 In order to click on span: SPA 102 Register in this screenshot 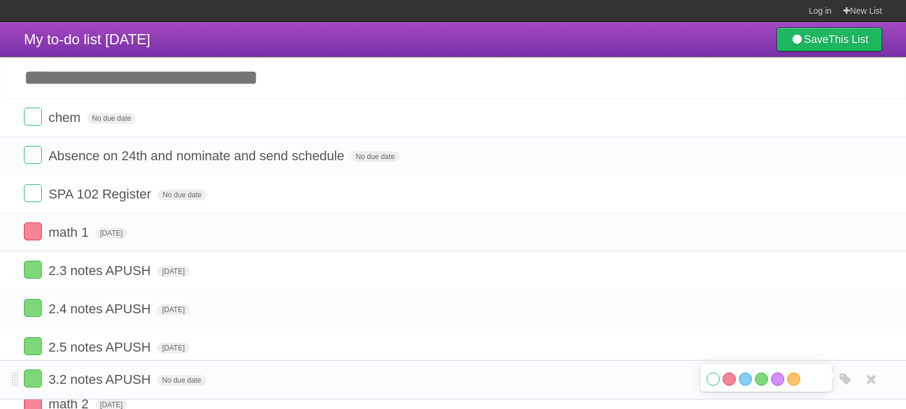, I will do `click(101, 194)`.